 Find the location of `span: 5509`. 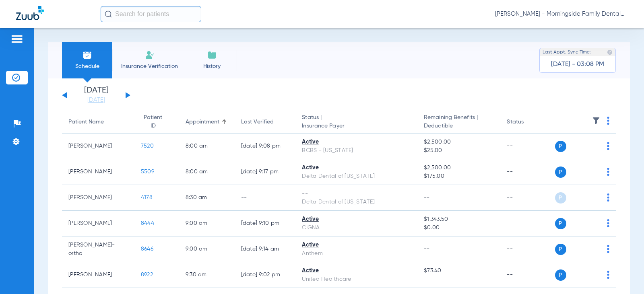

span: 5509 is located at coordinates (147, 172).